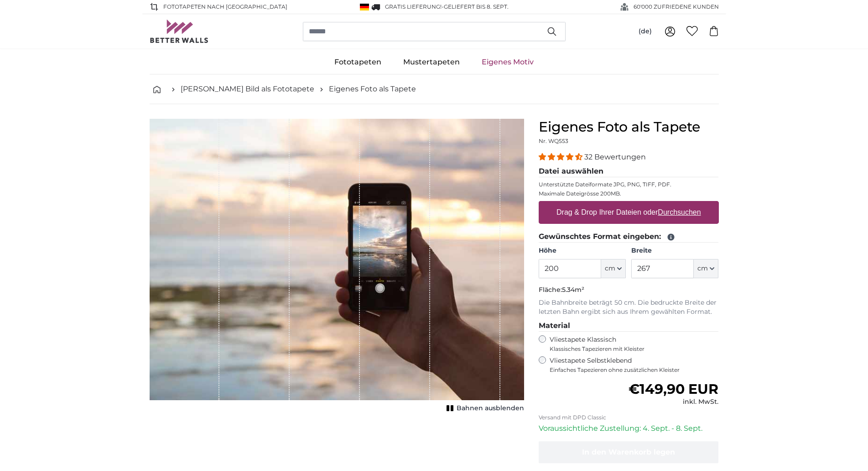 Image resolution: width=868 pixels, height=471 pixels. I want to click on p: Voraussichtliche Zustellung: 4. Sept. - 8. Sept., so click(629, 428).